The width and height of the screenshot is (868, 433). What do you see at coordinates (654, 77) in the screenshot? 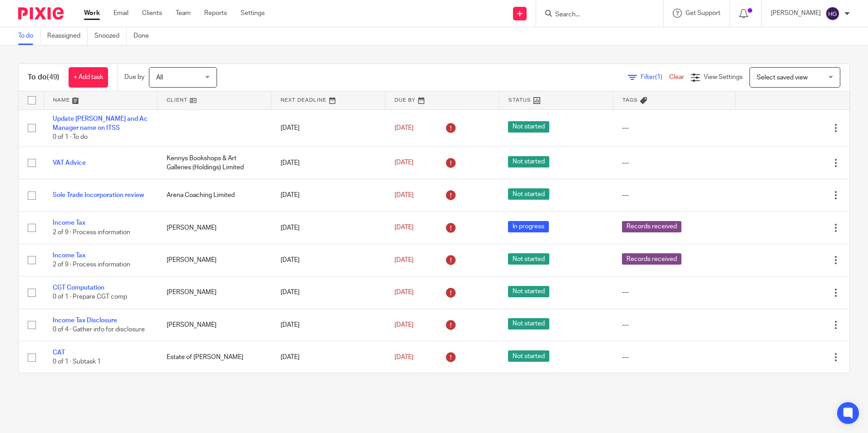
I see `span: Filter` at bounding box center [654, 77].